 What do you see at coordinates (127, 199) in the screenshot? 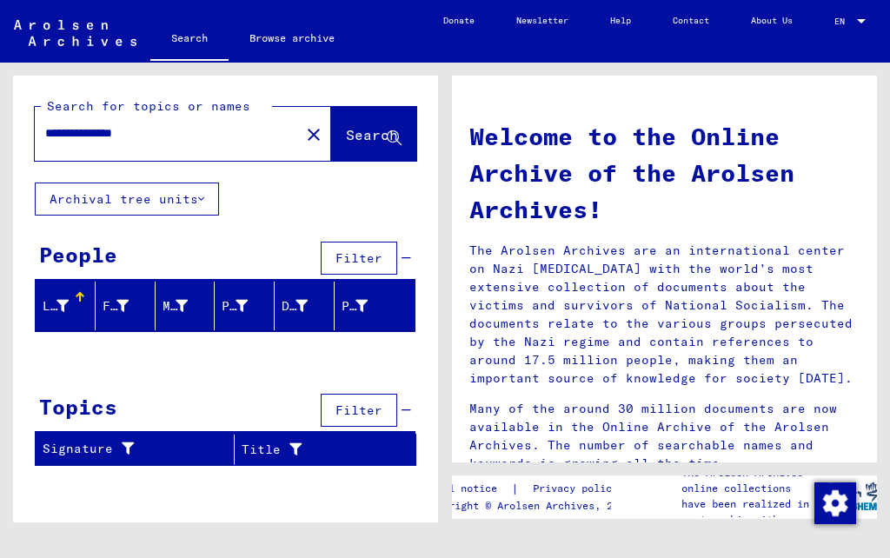
I see `button: Archival tree units` at bounding box center [127, 199].